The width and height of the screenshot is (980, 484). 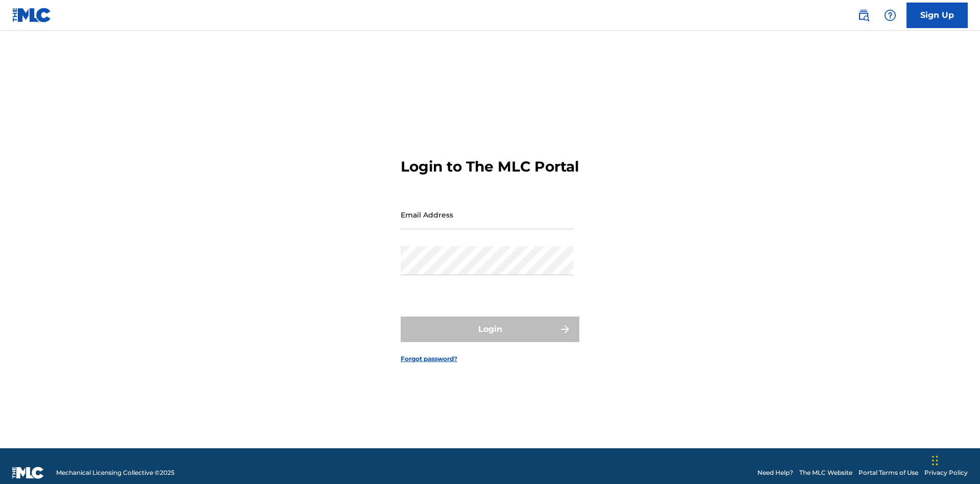 I want to click on div: Drag, so click(x=935, y=461).